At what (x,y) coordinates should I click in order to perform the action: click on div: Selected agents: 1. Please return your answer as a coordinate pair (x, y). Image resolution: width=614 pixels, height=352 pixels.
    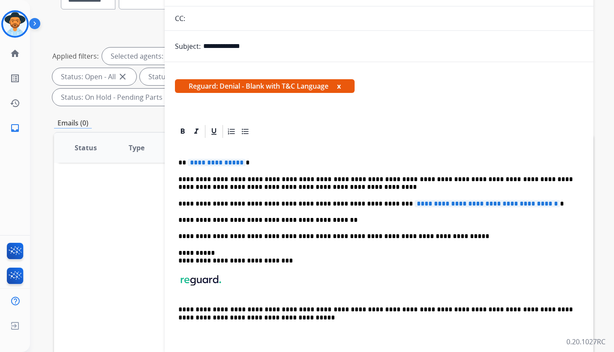
    Looking at the image, I should click on (140, 56).